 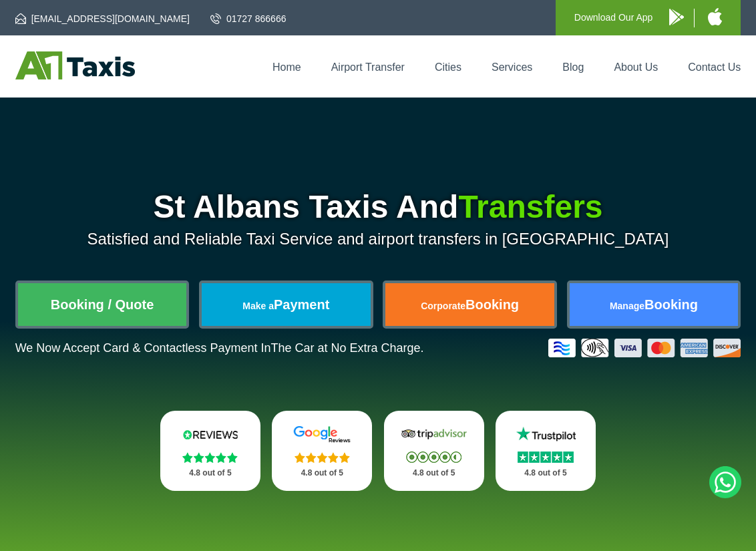 I want to click on img: A1 Taxis Android App, so click(x=677, y=17).